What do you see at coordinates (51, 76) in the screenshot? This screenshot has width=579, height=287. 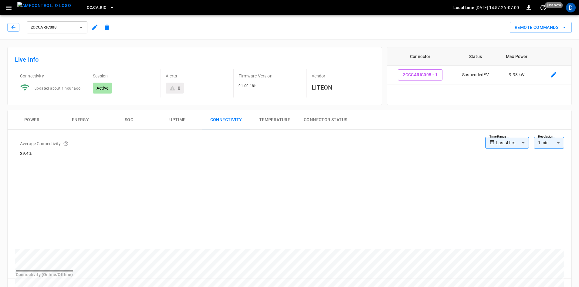 I see `p: Connectivity` at bounding box center [51, 76].